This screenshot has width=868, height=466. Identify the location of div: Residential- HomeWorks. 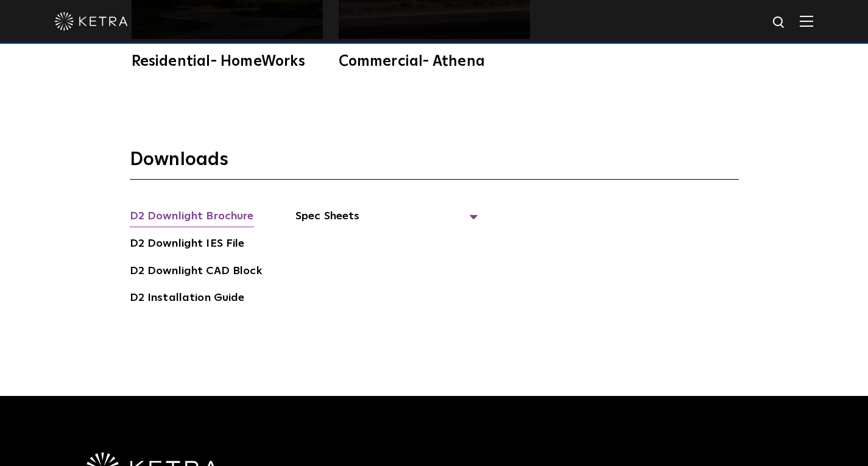
(227, 61).